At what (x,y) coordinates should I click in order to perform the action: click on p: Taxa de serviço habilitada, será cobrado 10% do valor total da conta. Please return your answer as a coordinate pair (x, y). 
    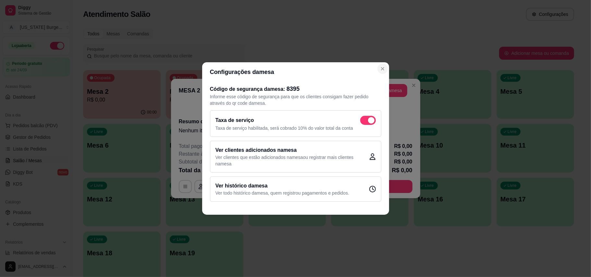
    Looking at the image, I should click on (296, 128).